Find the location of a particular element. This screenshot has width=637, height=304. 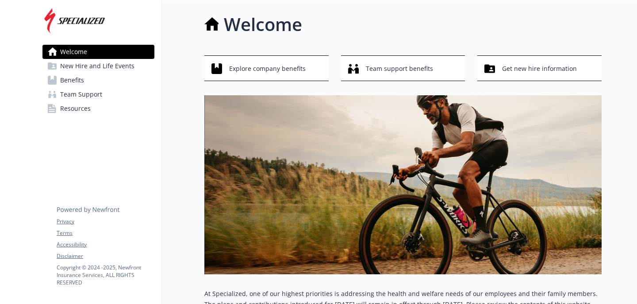

span: Team Support is located at coordinates (81, 94).